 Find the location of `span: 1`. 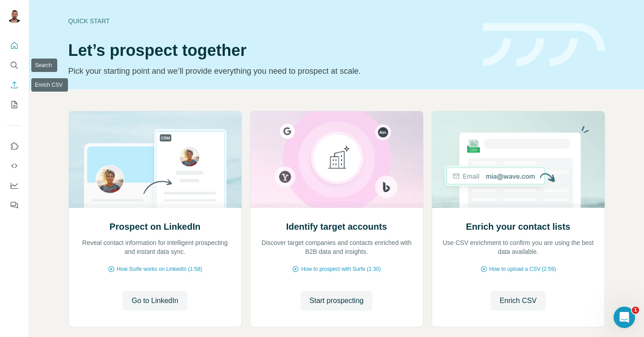

span: 1 is located at coordinates (635, 310).